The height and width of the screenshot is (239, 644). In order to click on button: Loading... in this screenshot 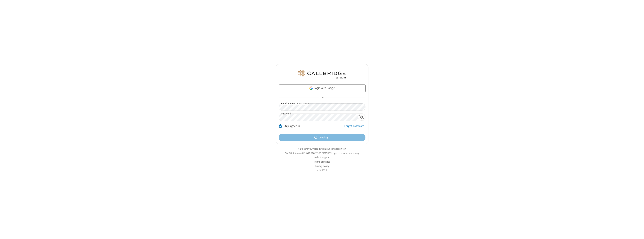, I will do `click(322, 138)`.